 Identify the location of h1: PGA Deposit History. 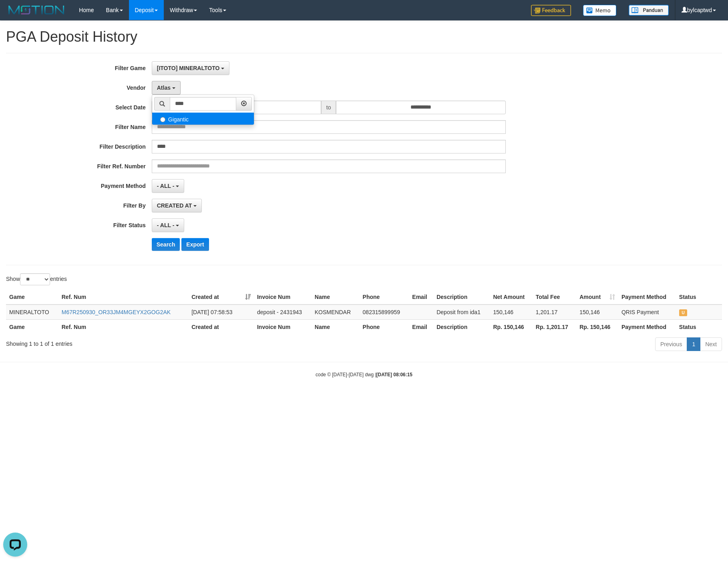
(364, 37).